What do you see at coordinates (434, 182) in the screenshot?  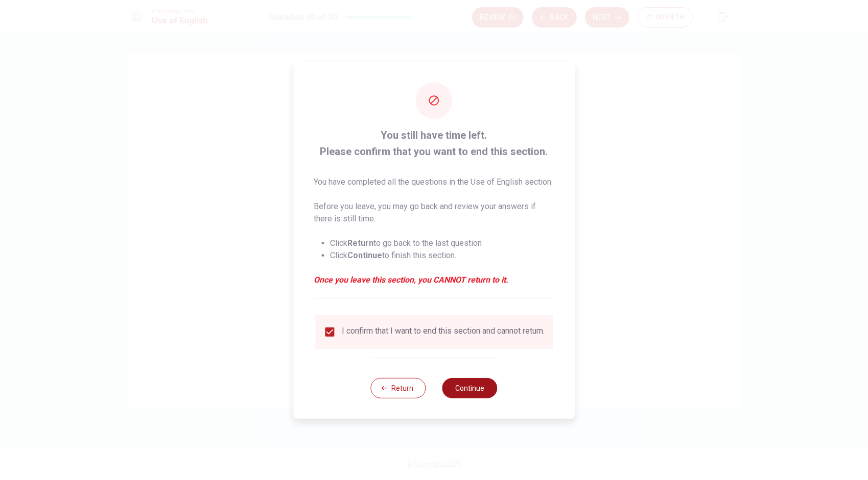 I see `p: You have completed all the questions in the Use of English section.` at bounding box center [434, 182].